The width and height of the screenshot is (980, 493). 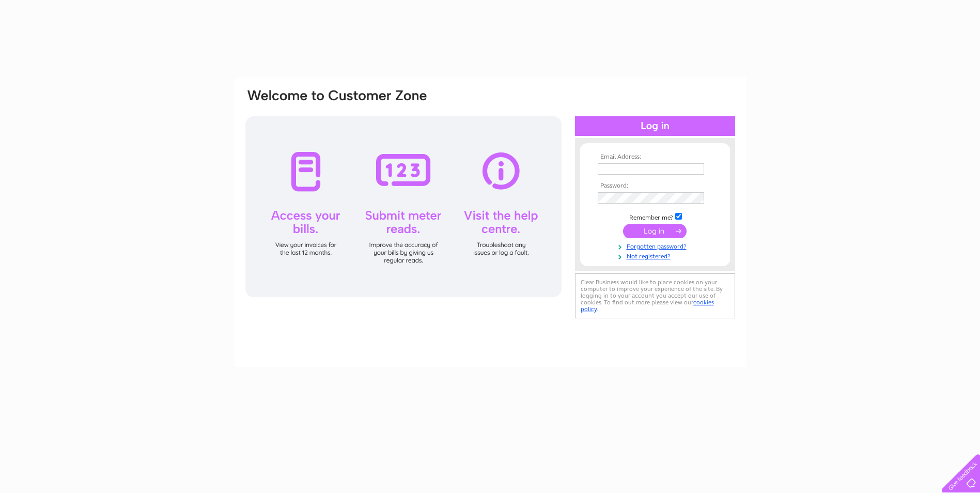 What do you see at coordinates (647, 306) in the screenshot?
I see `a: cookies policy` at bounding box center [647, 306].